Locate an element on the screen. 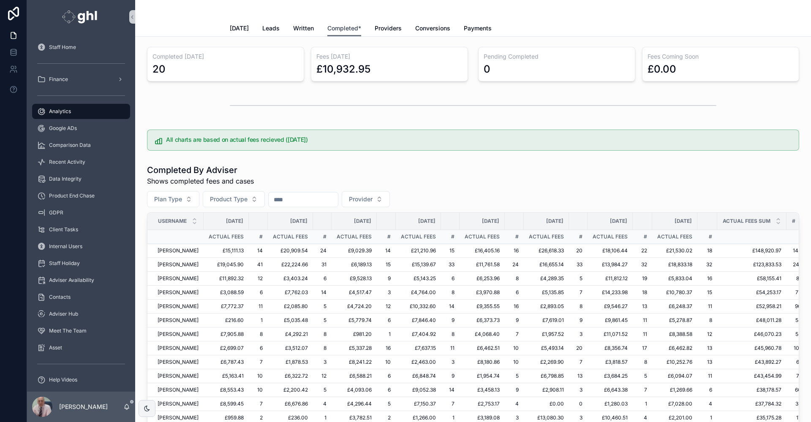 Image resolution: width=811 pixels, height=422 pixels. td: £6,322.72 is located at coordinates (290, 376).